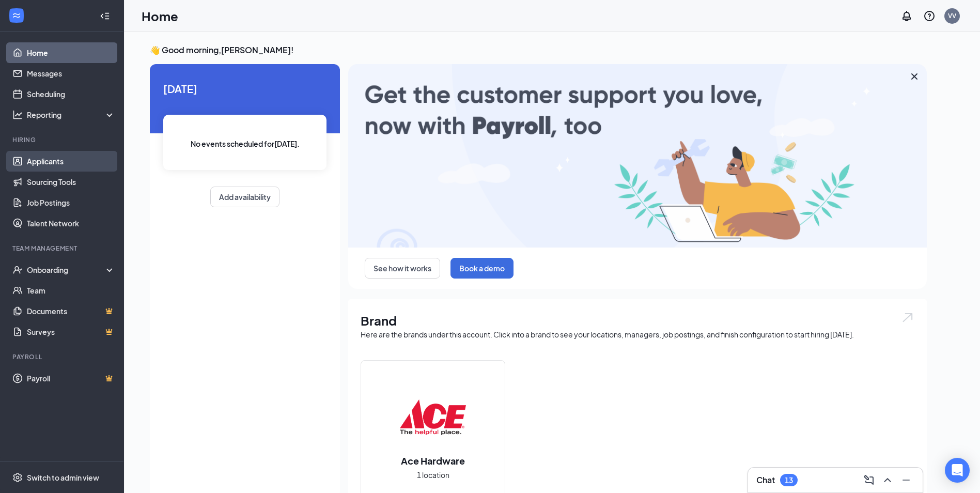  Describe the element at coordinates (958, 470) in the screenshot. I see `div: Open Intercom Messenger` at that location.